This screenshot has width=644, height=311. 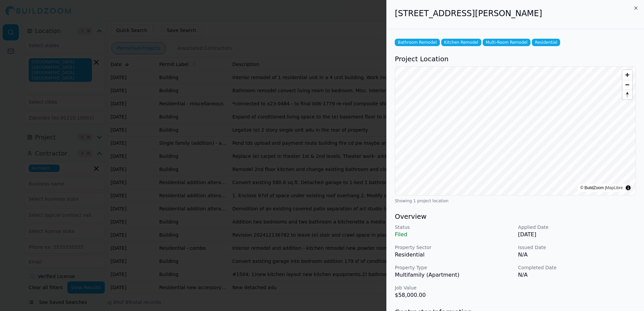 What do you see at coordinates (454, 234) in the screenshot?
I see `p: Filed` at bounding box center [454, 234].